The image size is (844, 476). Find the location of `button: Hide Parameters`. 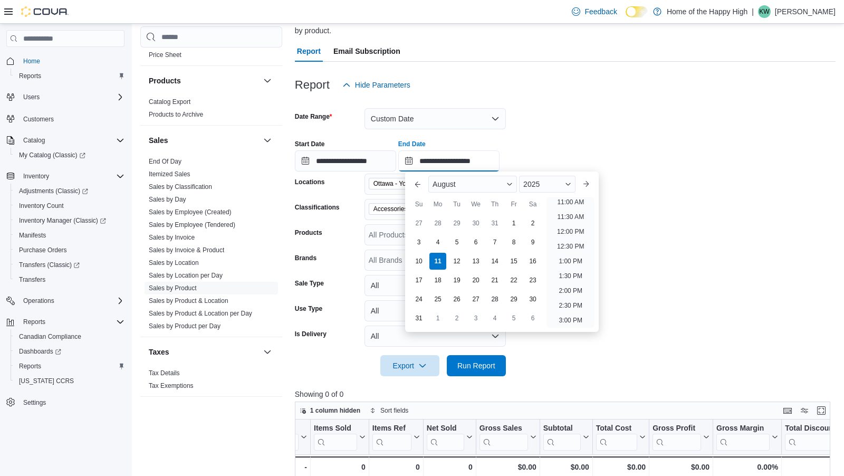

button: Hide Parameters is located at coordinates (376, 85).